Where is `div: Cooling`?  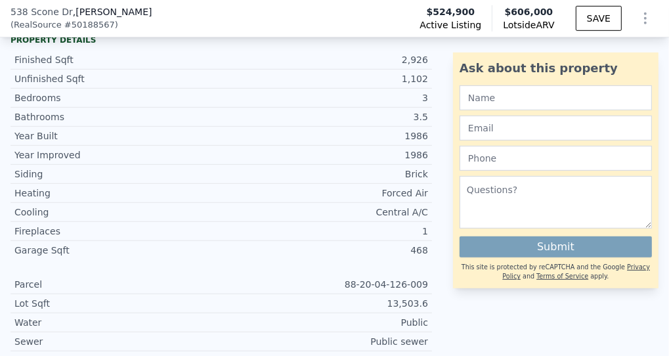 div: Cooling is located at coordinates (117, 212).